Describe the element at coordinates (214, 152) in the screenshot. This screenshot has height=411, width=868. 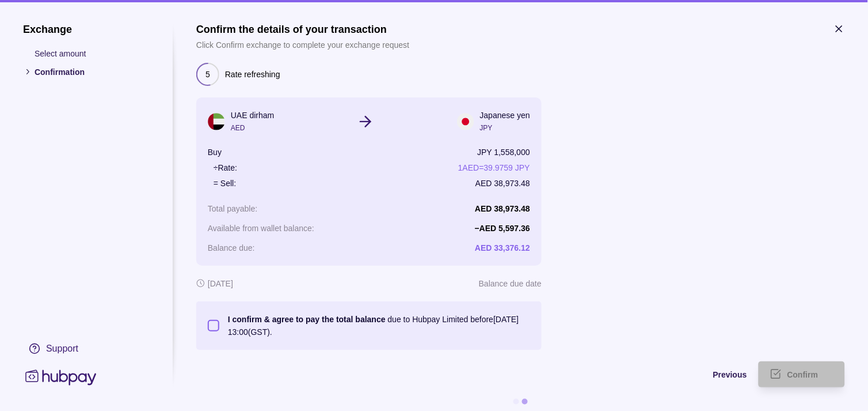
I see `p: Buy` at that location.